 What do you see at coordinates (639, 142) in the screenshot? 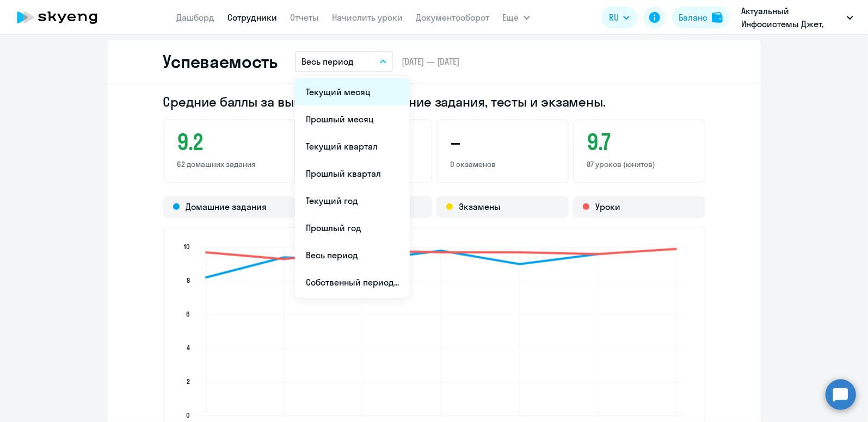
I see `h3: 9.7` at bounding box center [639, 142].